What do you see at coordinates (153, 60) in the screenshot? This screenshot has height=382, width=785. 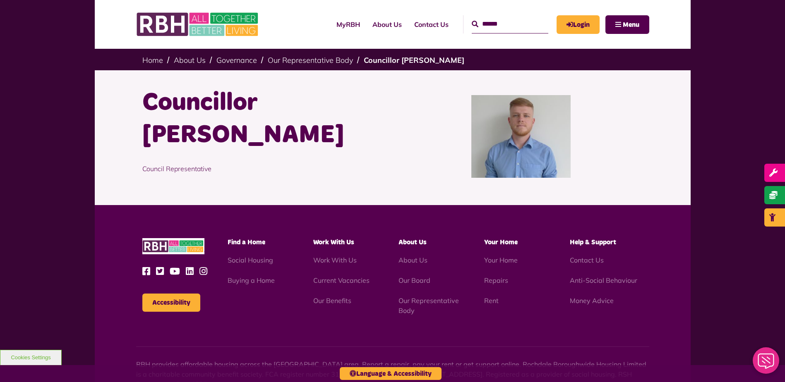 I see `a: Home` at bounding box center [153, 60].